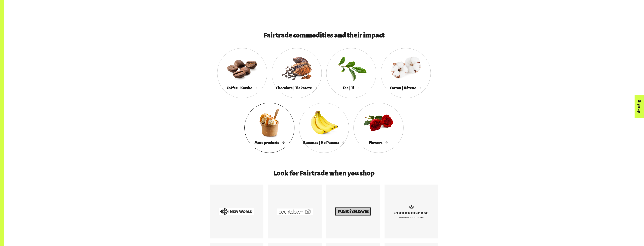 This screenshot has height=246, width=644. What do you see at coordinates (270, 127) in the screenshot?
I see `a: More products` at bounding box center [270, 127].